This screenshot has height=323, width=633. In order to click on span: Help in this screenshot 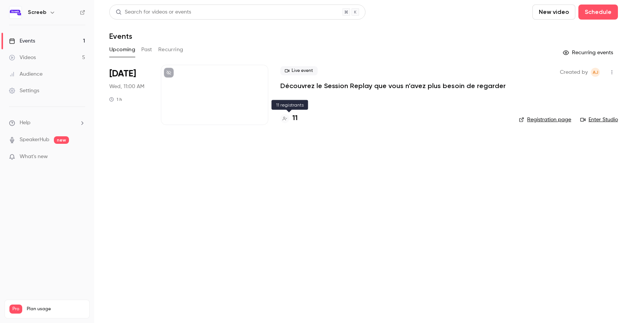, I will do `click(25, 123)`.